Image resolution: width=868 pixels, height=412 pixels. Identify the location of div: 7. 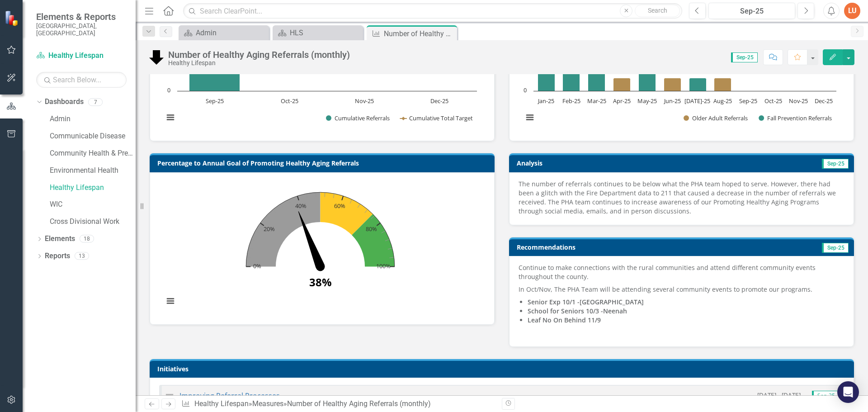
(95, 102).